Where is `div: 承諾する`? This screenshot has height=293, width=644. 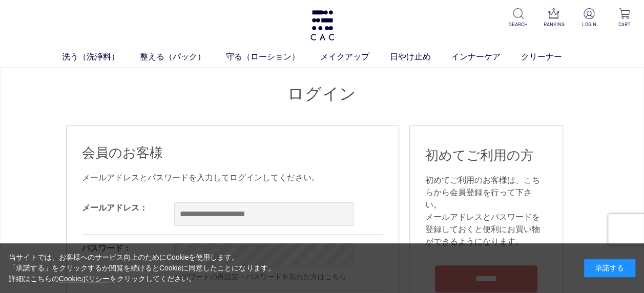 div: 承諾する is located at coordinates (609, 268).